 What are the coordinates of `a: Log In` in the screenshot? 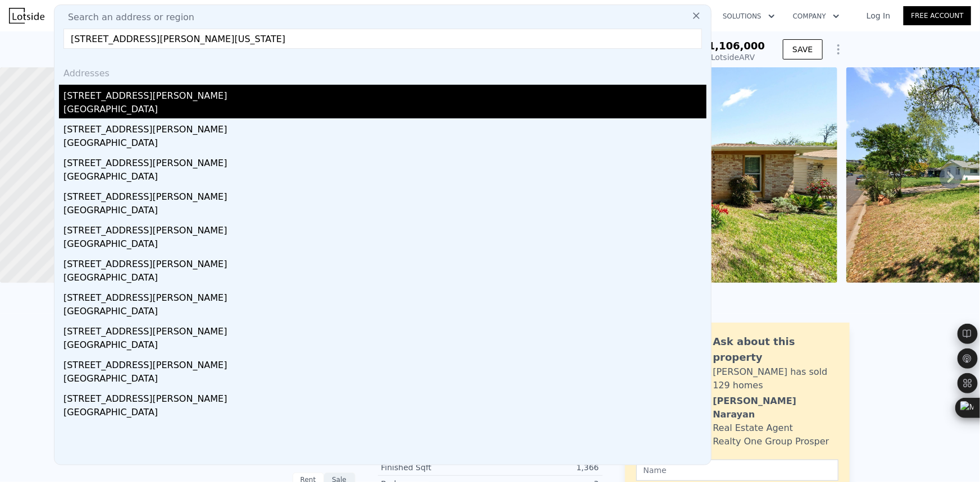 It's located at (878, 16).